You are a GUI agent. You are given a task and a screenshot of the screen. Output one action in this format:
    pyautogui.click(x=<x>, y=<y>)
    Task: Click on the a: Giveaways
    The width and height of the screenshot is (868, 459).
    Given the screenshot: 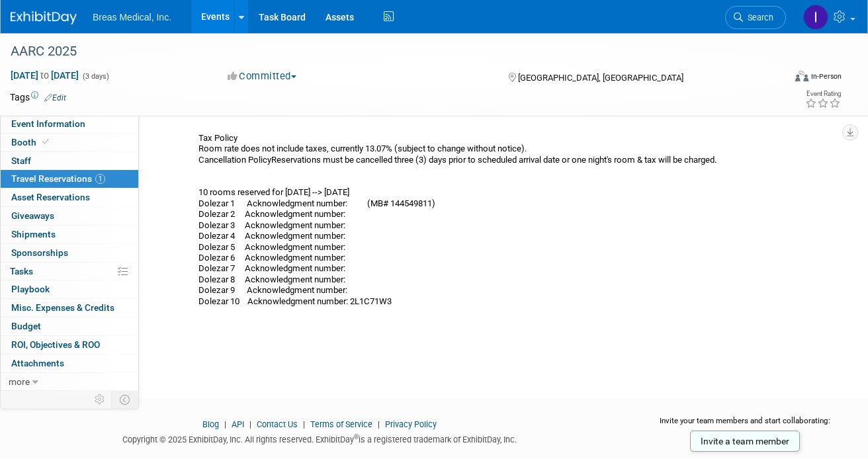 What is the action you would take?
    pyautogui.click(x=70, y=216)
    